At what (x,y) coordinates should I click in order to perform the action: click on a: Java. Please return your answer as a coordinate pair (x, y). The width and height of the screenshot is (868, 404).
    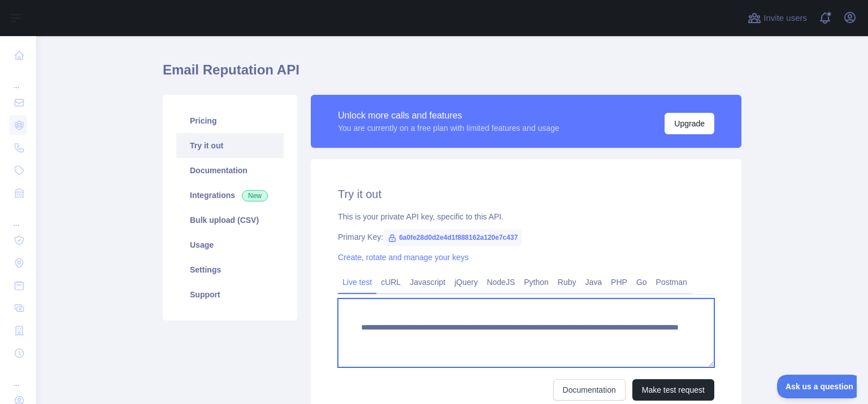
    Looking at the image, I should click on (594, 282).